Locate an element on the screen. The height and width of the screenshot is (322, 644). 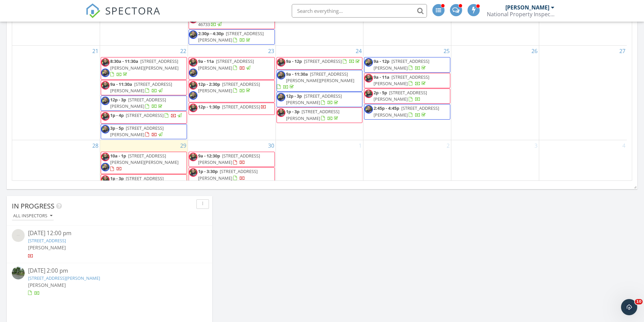
a: Go to September 29, 2025 is located at coordinates (183, 146).